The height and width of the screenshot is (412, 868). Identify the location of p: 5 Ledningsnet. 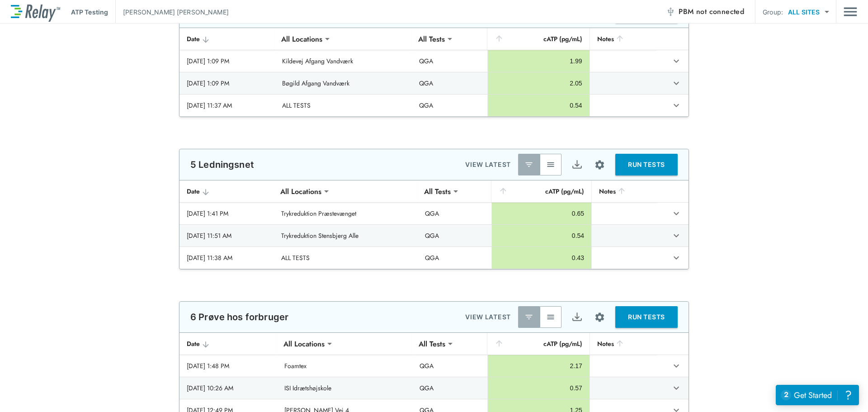
(222, 165).